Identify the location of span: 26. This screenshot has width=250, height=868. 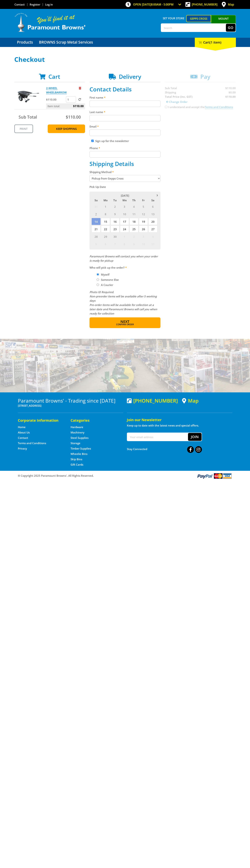
(143, 229).